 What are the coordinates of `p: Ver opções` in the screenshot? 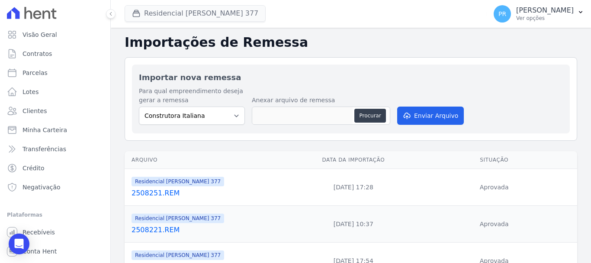 It's located at (545, 18).